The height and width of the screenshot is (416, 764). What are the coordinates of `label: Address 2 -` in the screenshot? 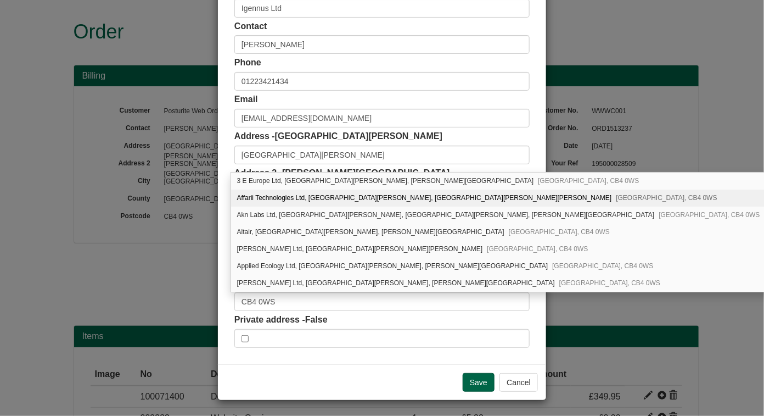 It's located at (342, 173).